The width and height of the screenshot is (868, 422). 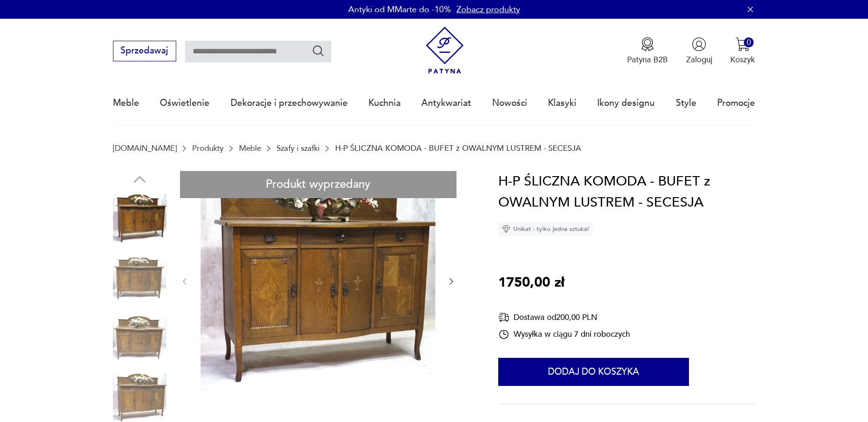 What do you see at coordinates (445, 50) in the screenshot?
I see `img: Patyna - sklep z meblami i dekoracjami vintage` at bounding box center [445, 50].